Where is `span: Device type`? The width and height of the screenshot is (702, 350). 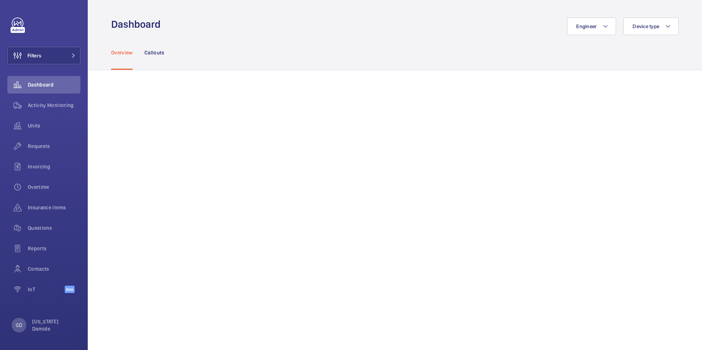 span: Device type is located at coordinates (646, 26).